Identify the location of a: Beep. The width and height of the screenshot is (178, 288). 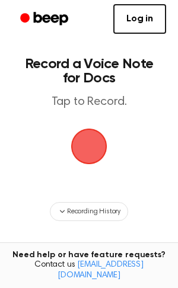
(45, 19).